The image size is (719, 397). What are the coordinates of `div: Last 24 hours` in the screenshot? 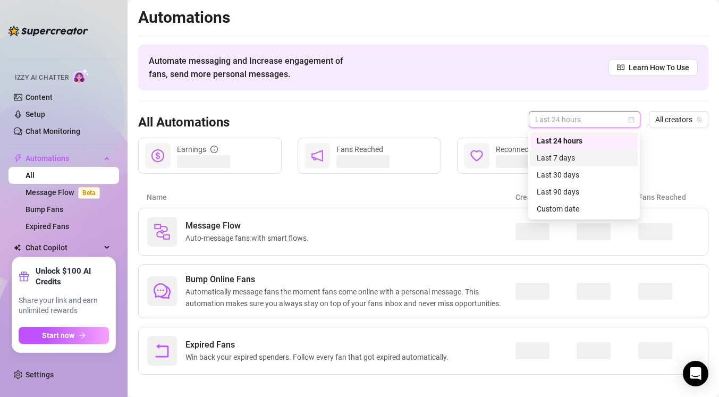 It's located at (584, 141).